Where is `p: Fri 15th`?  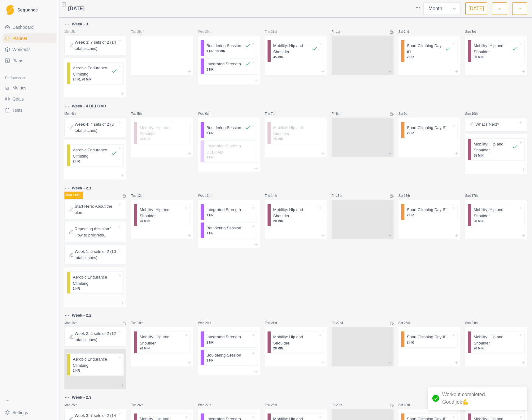 p: Fri 15th is located at coordinates (341, 196).